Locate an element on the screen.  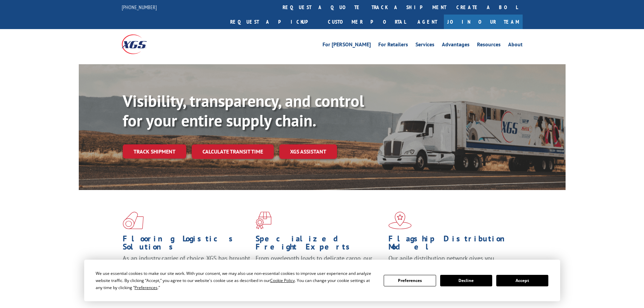
div: We use essential cookies to make our site work. With your consent, we may also use non-essential ... is located at coordinates (235, 280).